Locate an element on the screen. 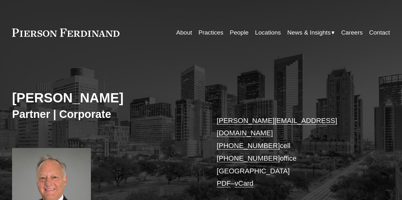  a: Careers is located at coordinates (352, 33).